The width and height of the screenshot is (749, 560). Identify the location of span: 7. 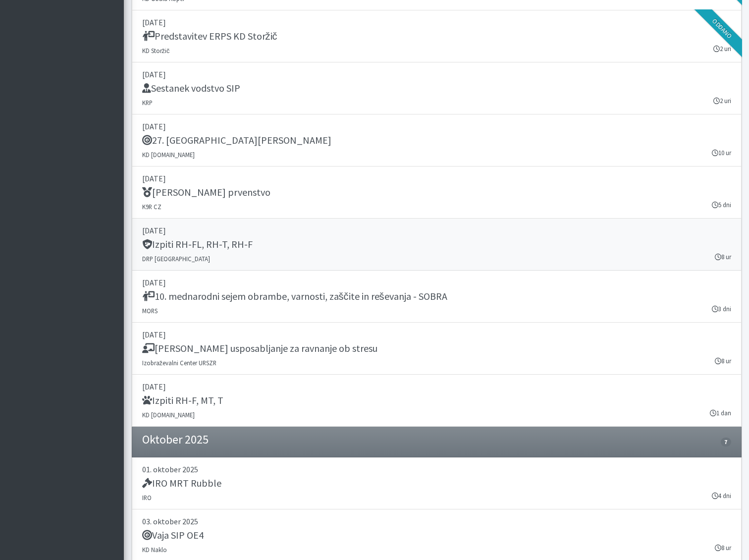
(726, 442).